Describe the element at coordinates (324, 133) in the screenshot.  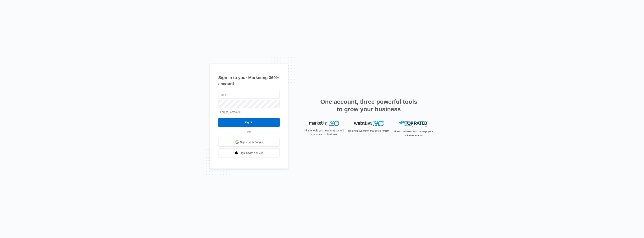
I see `p: All the tools you need to grow and manage your business` at that location.